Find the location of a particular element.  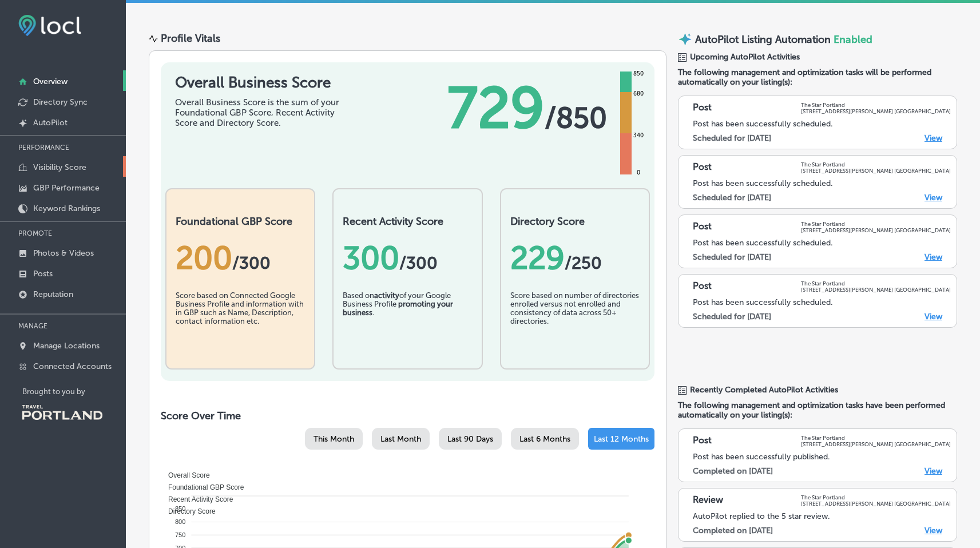

p: Review is located at coordinates (708, 500).